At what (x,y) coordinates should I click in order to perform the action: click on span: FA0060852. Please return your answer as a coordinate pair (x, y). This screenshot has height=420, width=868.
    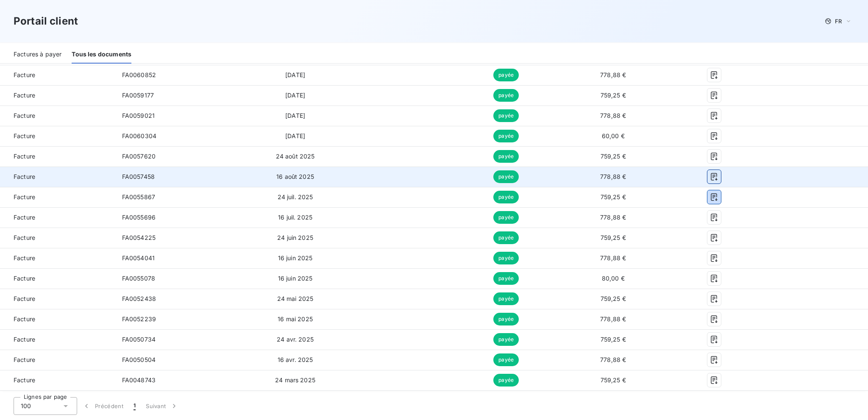
    Looking at the image, I should click on (139, 75).